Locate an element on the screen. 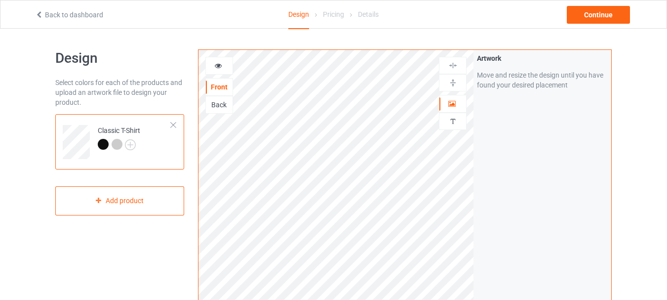 The height and width of the screenshot is (300, 667). div: Pricing is located at coordinates (333, 14).